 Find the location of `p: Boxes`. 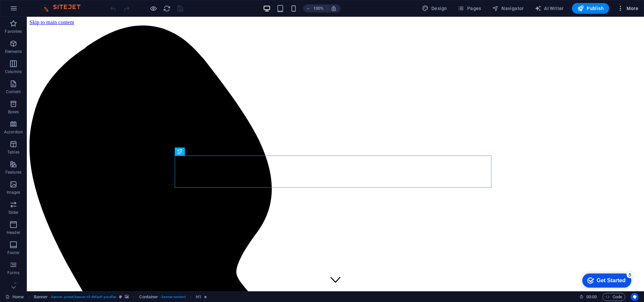

p: Boxes is located at coordinates (13, 112).